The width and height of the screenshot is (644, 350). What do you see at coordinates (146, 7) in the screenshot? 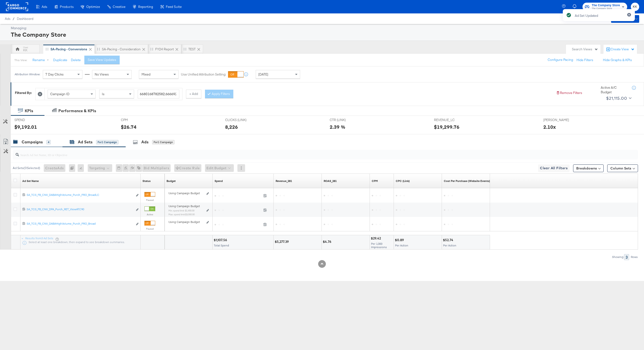
I see `span: Reporting` at bounding box center [146, 7].